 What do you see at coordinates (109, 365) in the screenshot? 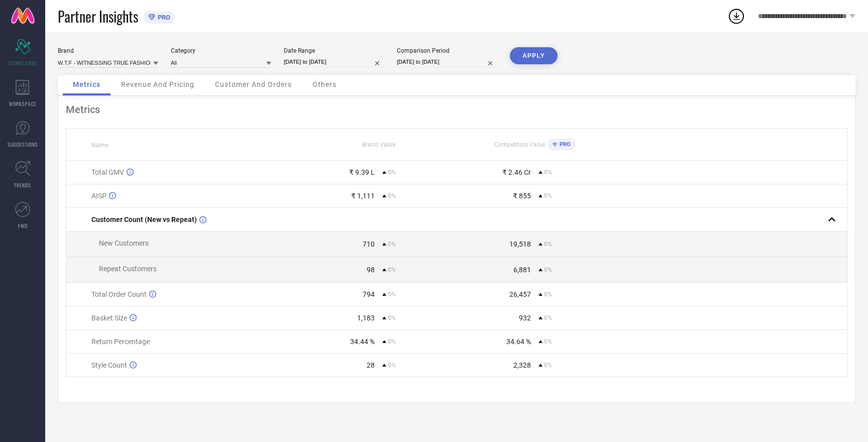
I see `span: Style Count` at bounding box center [109, 365].